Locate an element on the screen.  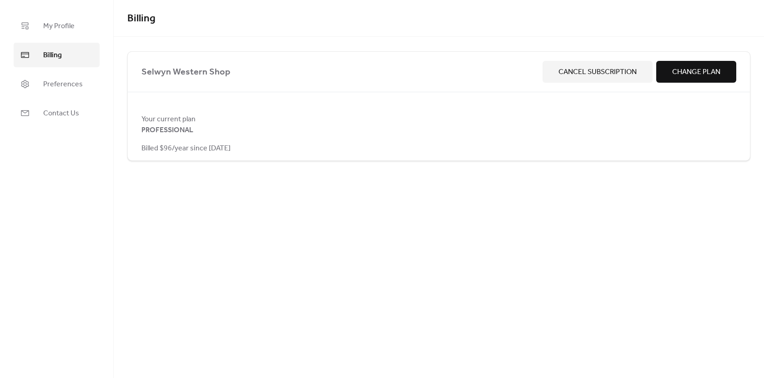
span: My Profile is located at coordinates (59, 26).